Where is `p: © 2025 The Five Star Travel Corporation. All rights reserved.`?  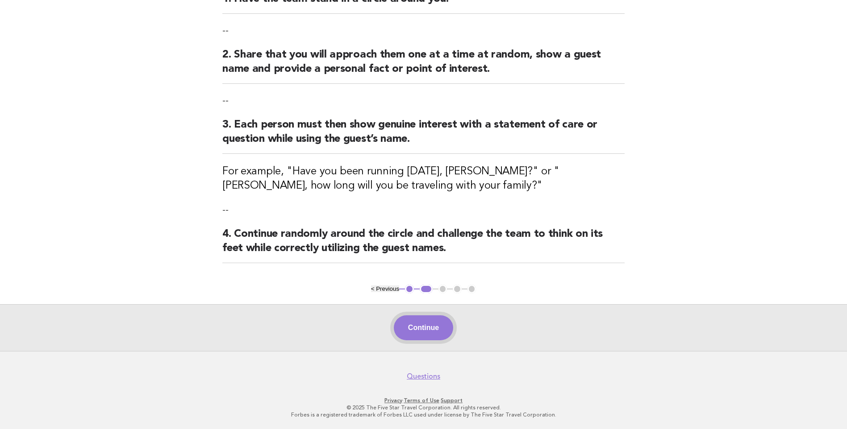
p: © 2025 The Five Star Travel Corporation. All rights reserved. is located at coordinates (424, 408).